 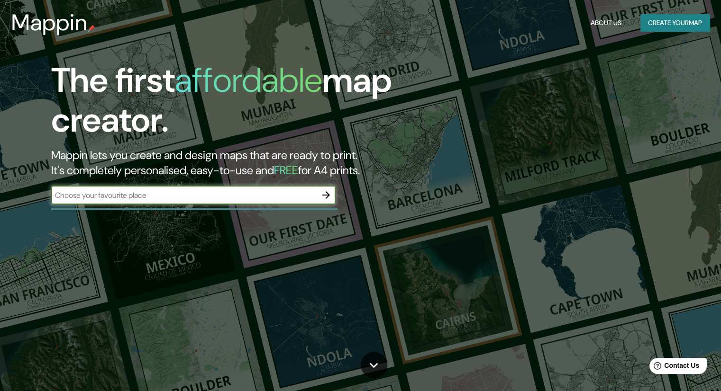 I want to click on h1: affordable, so click(x=248, y=80).